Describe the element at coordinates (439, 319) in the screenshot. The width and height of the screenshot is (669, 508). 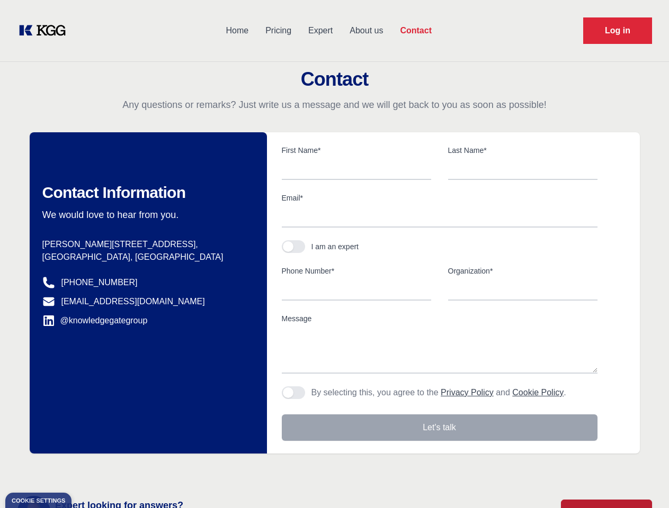
I see `label: Message` at that location.